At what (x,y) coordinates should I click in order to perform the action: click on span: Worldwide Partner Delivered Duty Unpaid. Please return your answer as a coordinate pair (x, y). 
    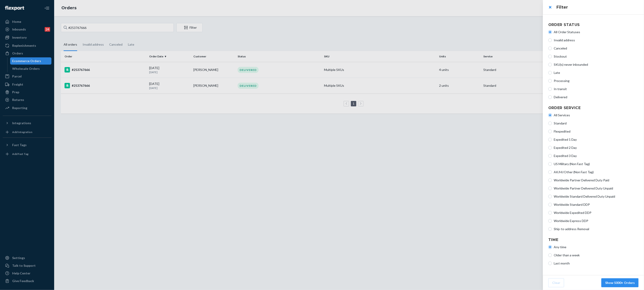
    Looking at the image, I should click on (596, 188).